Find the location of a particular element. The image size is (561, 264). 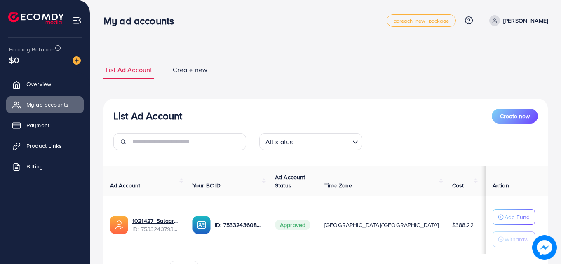

p: ID: 7533243608732893201 is located at coordinates (238, 225).